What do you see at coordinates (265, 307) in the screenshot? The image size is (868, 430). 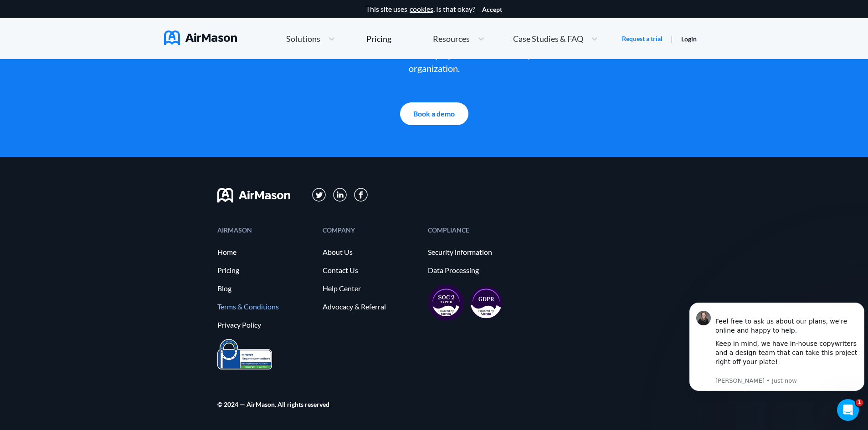 I see `a: Terms & Conditions` at bounding box center [265, 307].